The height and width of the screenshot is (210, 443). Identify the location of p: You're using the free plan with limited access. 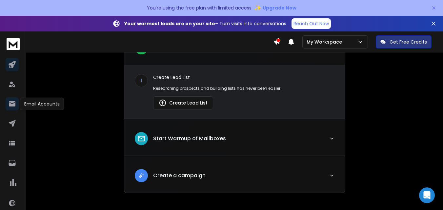
(199, 8).